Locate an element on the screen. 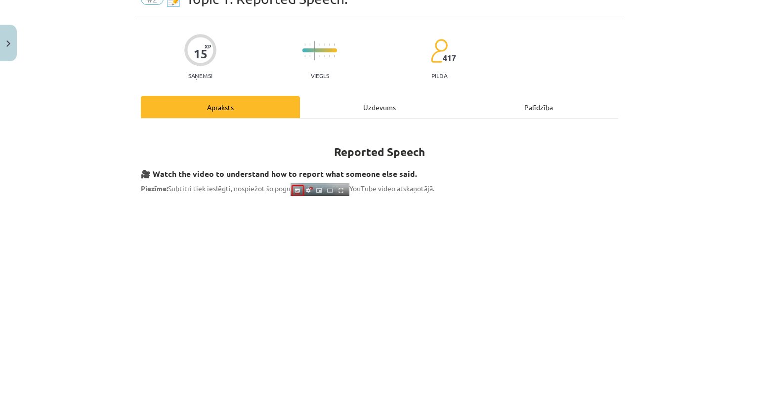 The height and width of the screenshot is (408, 759). img: students-c634bb4e5e11cddfef0936a35e636f08e4e9abd3cc4e673bd6f9a4125e45ecb1.svg is located at coordinates (439, 51).